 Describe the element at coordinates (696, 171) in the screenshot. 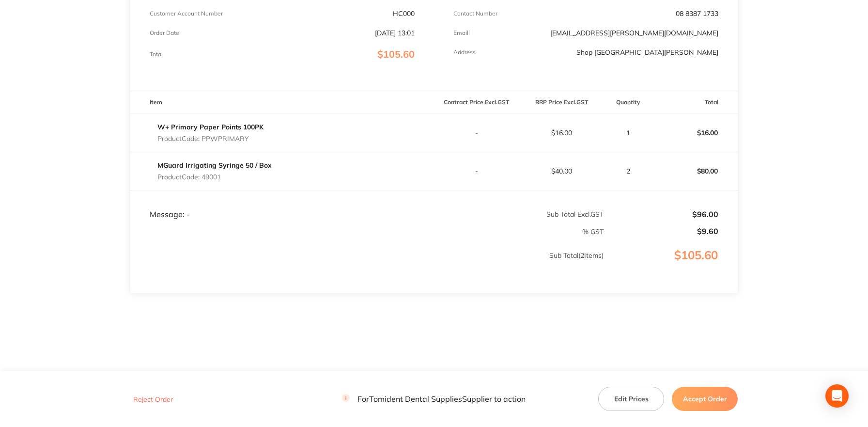

I see `p: $80.00` at that location.